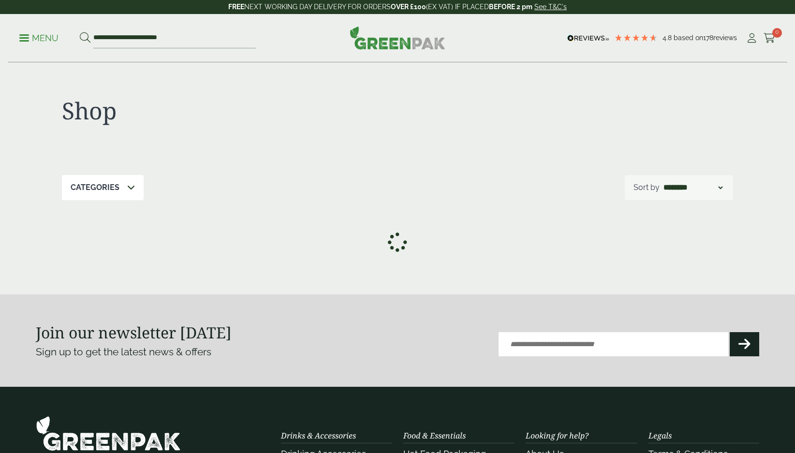 The image size is (795, 453). Describe the element at coordinates (39, 38) in the screenshot. I see `p: Menu` at that location.